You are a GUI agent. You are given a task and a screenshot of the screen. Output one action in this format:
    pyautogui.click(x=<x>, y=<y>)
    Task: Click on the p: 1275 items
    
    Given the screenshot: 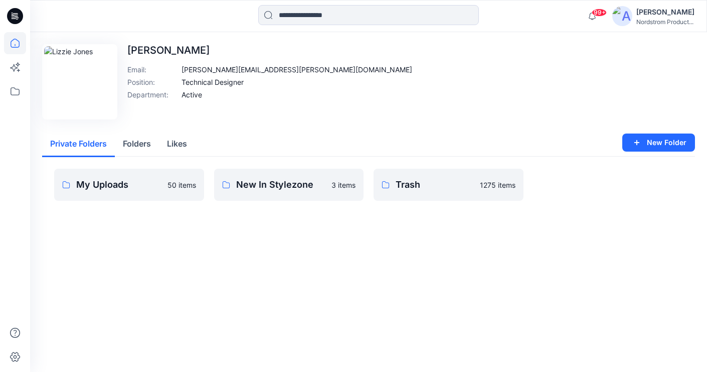 What is the action you would take?
    pyautogui.click(x=497, y=185)
    